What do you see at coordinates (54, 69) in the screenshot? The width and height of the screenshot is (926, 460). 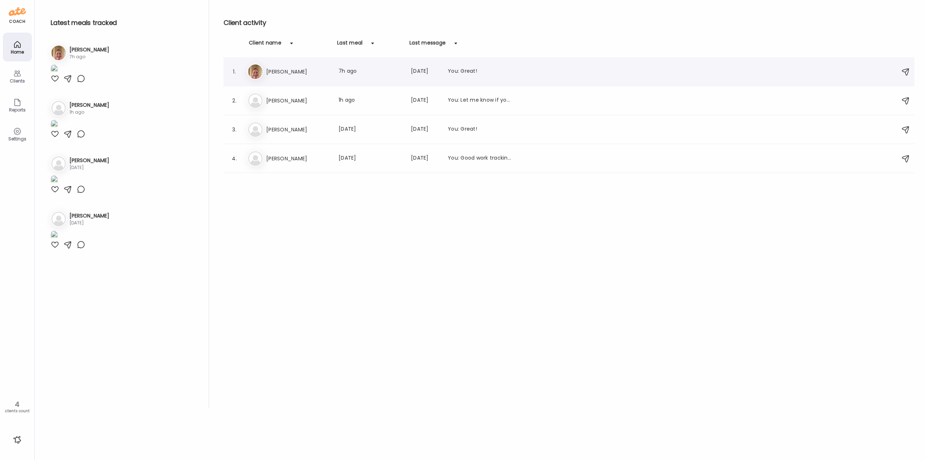 I see `img: images%2FPltaLHtbMRdY6hvW1cLZ4xjFVjV2%2F5jT9QCHjc7ZcydgdAegh%2FCVKaUOB60RDRZRSxIaqD_1080` at bounding box center [54, 69].